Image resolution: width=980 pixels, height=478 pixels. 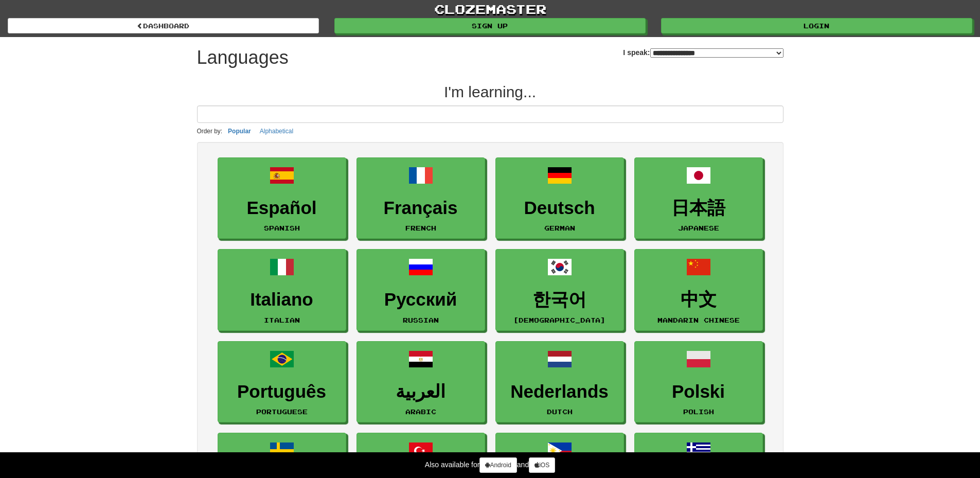 I want to click on a: Sign up, so click(x=490, y=26).